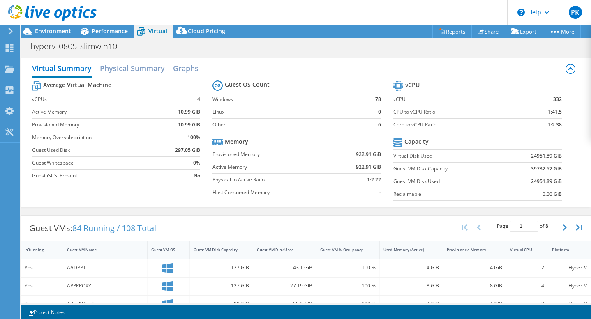 The width and height of the screenshot is (591, 319). Describe the element at coordinates (96, 138) in the screenshot. I see `label: Memory Oversubscription` at that location.